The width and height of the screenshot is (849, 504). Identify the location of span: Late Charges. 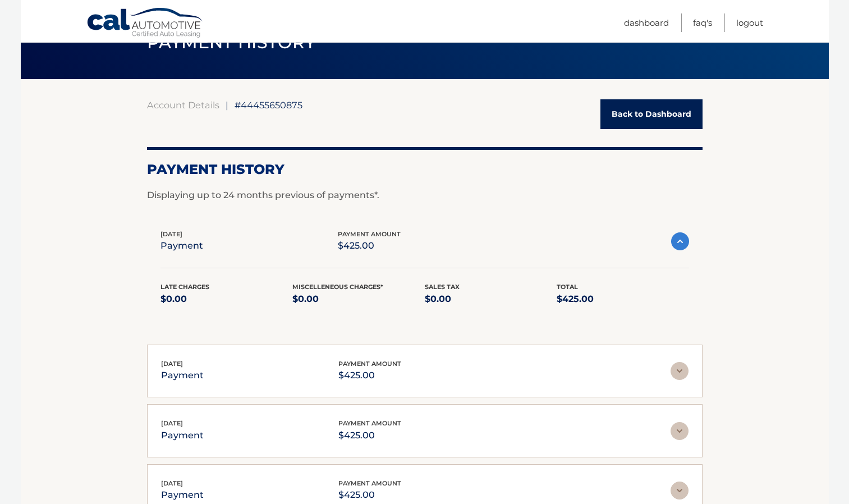
(185, 286).